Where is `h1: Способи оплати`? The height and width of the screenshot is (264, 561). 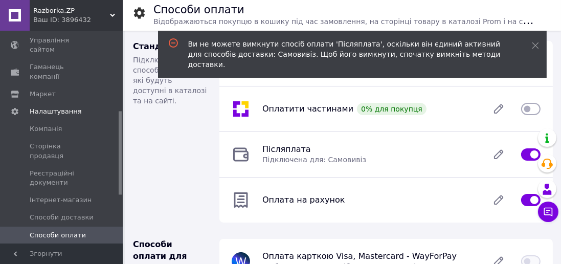 h1: Способи оплати is located at coordinates (199, 10).